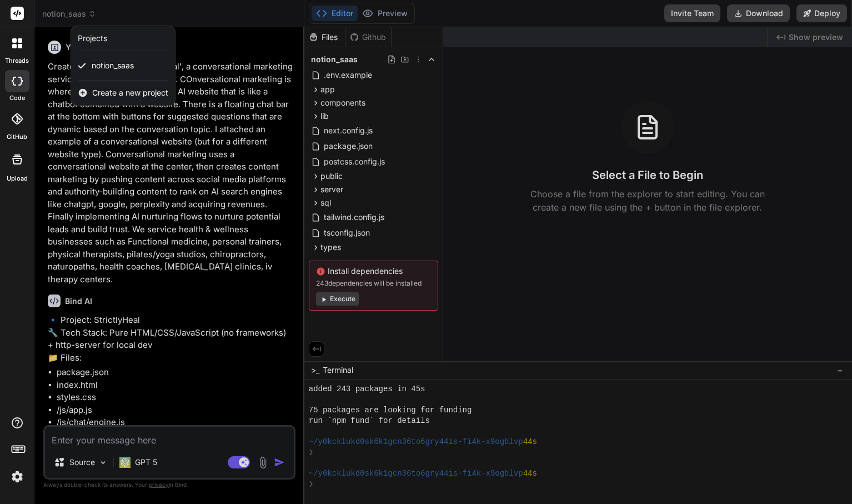 The width and height of the screenshot is (852, 504). I want to click on div: Projects, so click(92, 38).